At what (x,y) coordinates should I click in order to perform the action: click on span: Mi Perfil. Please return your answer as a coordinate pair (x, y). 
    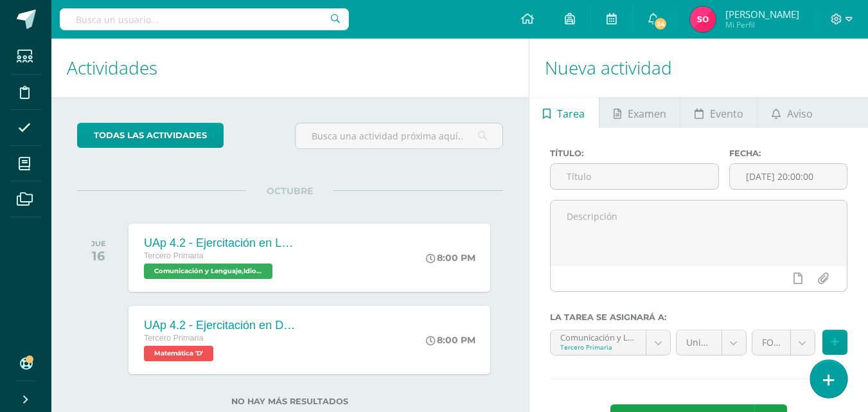
    Looking at the image, I should click on (762, 24).